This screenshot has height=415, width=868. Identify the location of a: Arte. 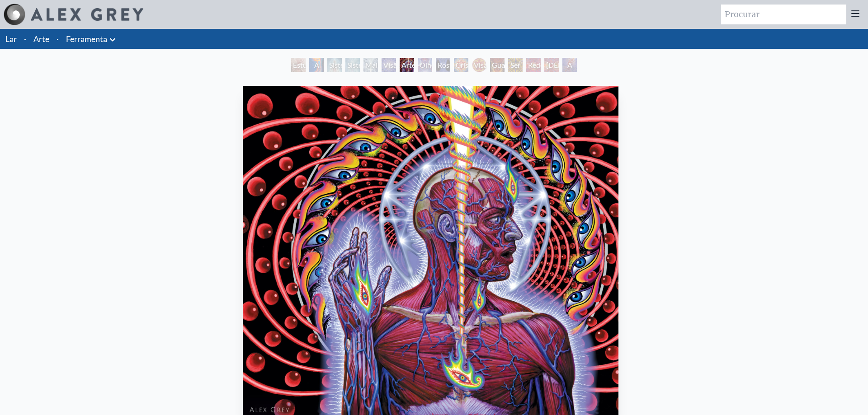
(42, 39).